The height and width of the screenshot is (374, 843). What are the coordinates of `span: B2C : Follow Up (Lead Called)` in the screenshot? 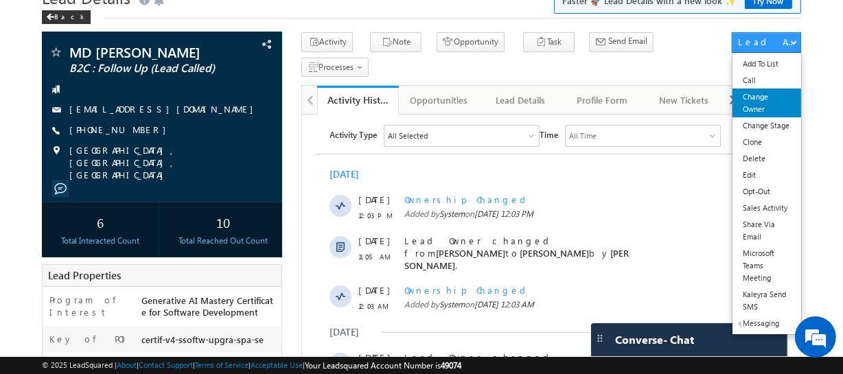 It's located at (143, 69).